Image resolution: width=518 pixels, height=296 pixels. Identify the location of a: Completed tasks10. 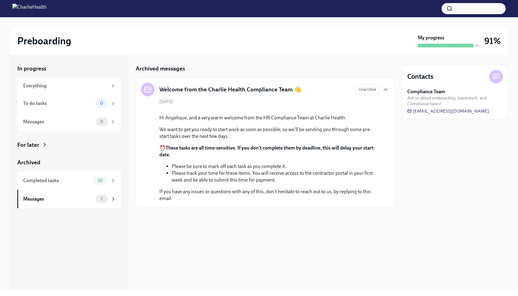
(69, 181).